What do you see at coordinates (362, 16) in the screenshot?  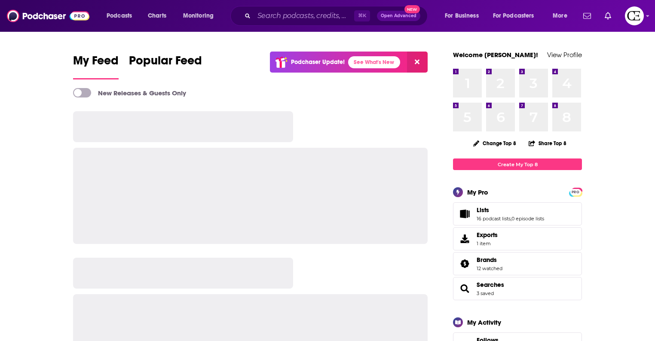 I see `span: ⌘ K` at bounding box center [362, 16].